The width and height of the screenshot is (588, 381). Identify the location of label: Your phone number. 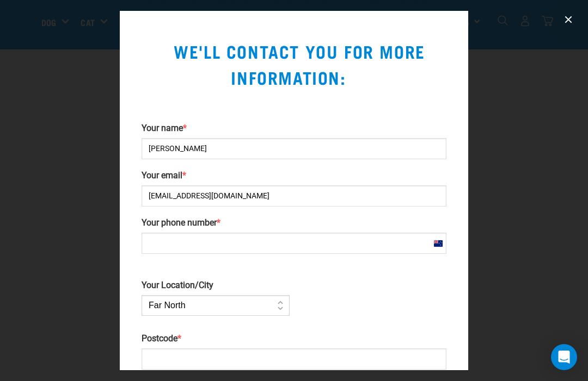
(294, 223).